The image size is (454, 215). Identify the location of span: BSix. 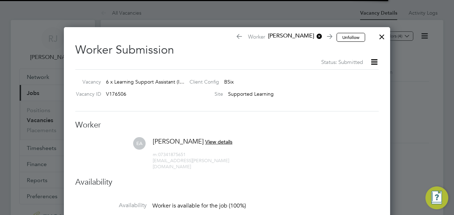
(229, 82).